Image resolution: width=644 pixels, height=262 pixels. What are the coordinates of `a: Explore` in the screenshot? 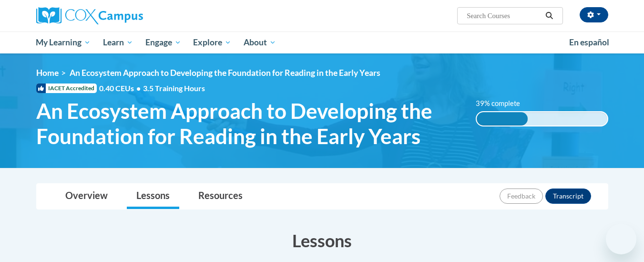 It's located at (212, 42).